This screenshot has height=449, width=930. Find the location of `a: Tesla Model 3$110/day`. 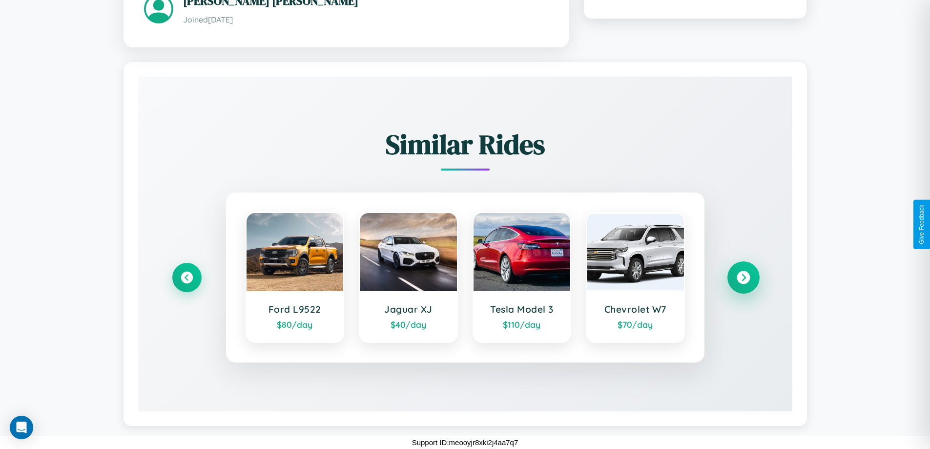

a: Tesla Model 3$110/day is located at coordinates (522, 277).